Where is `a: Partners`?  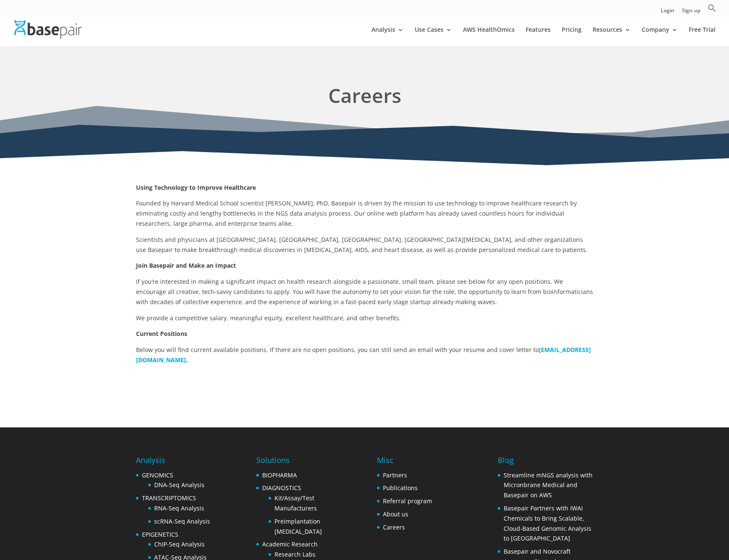 a: Partners is located at coordinates (395, 475).